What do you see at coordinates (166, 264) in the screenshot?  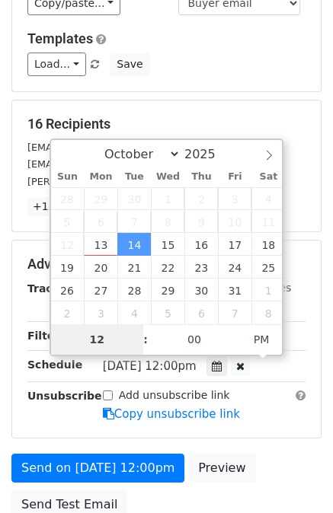 I see `h5: Advanced` at bounding box center [166, 264].